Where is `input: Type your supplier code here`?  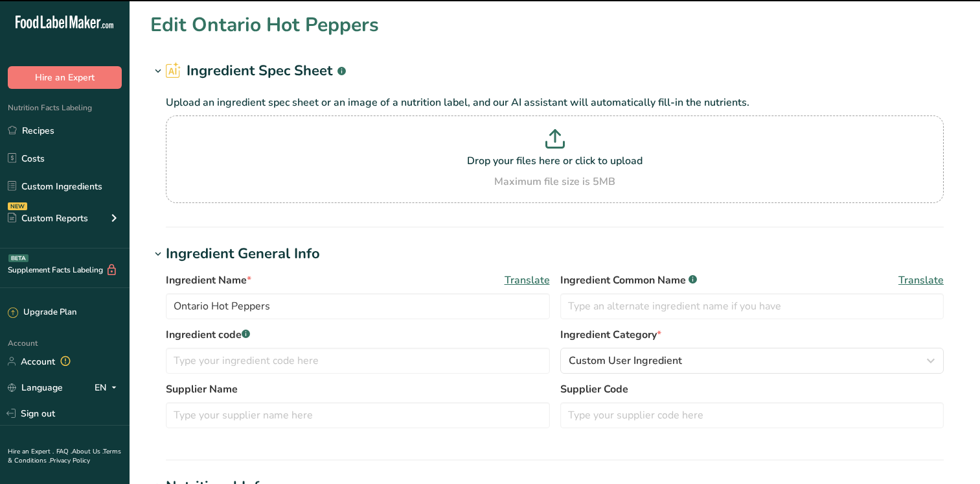
input: Type your supplier code here is located at coordinates (752, 415).